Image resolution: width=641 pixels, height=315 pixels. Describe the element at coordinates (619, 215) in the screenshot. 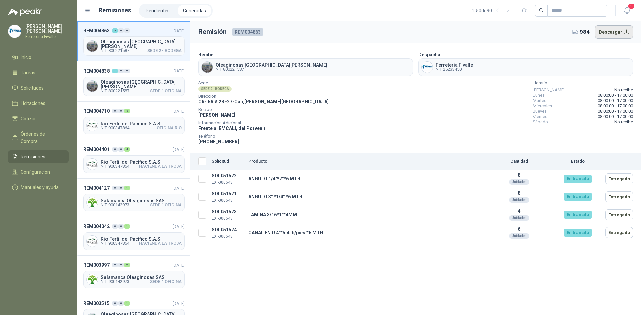

I see `button: Entregado` at that location.